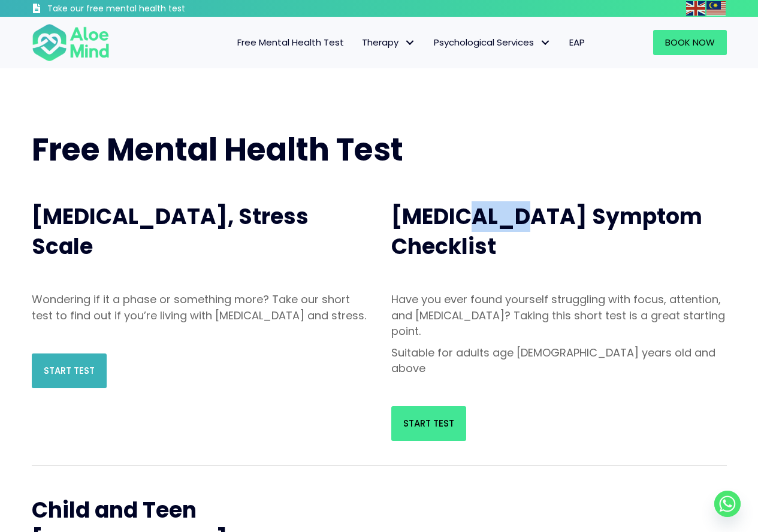 This screenshot has width=758, height=532. What do you see at coordinates (200, 307) in the screenshot?
I see `p: Wondering if it a phase or something more? Take our short test to find out if you’re living with ...` at bounding box center [200, 307].